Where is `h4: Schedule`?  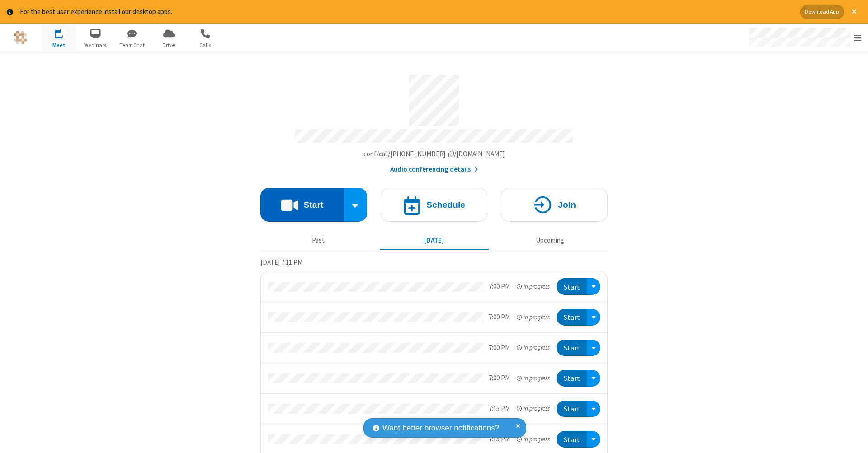 h4: Schedule is located at coordinates (446, 205).